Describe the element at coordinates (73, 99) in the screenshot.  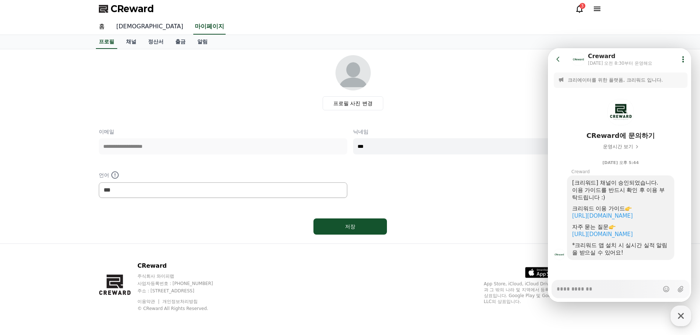
I see `button: 운영시간 보기` at that location.